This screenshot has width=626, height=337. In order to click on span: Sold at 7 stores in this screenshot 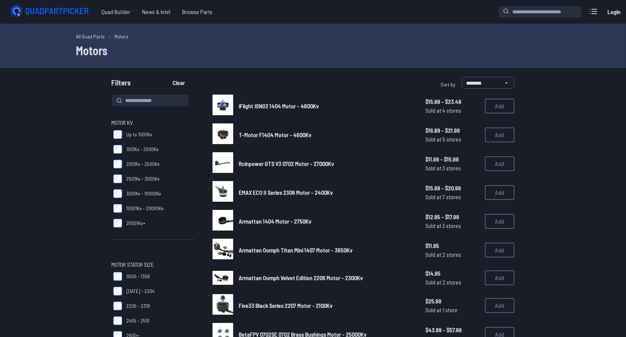, I will do `click(452, 197)`.